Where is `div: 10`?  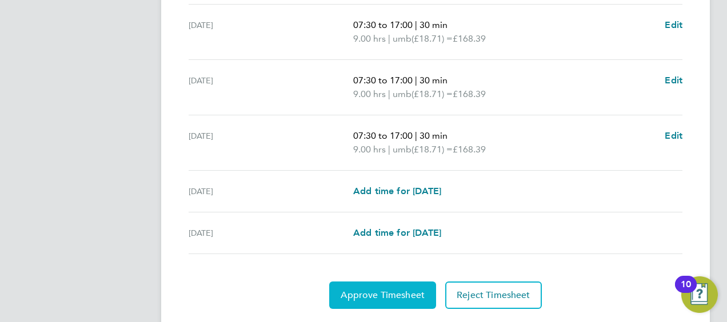 div: 10 is located at coordinates (686, 292).